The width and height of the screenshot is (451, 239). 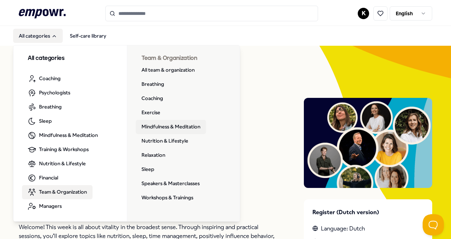 What do you see at coordinates (153, 155) in the screenshot?
I see `a: Relaxation` at bounding box center [153, 155].